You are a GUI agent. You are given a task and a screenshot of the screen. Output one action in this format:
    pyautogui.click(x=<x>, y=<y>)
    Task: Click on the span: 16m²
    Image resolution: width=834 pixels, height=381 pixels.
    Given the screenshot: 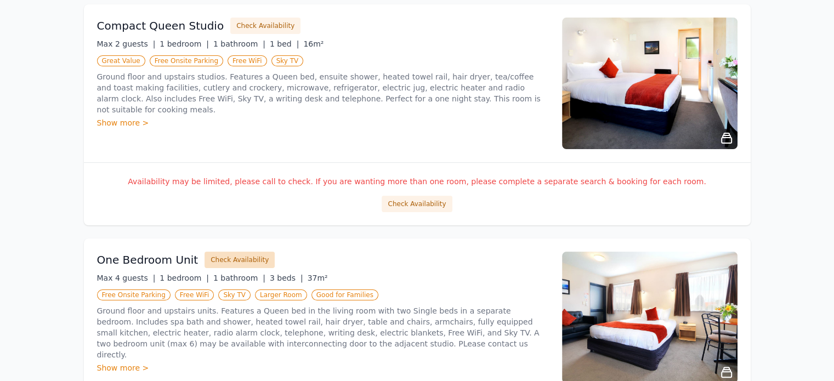 What is the action you would take?
    pyautogui.click(x=313, y=44)
    